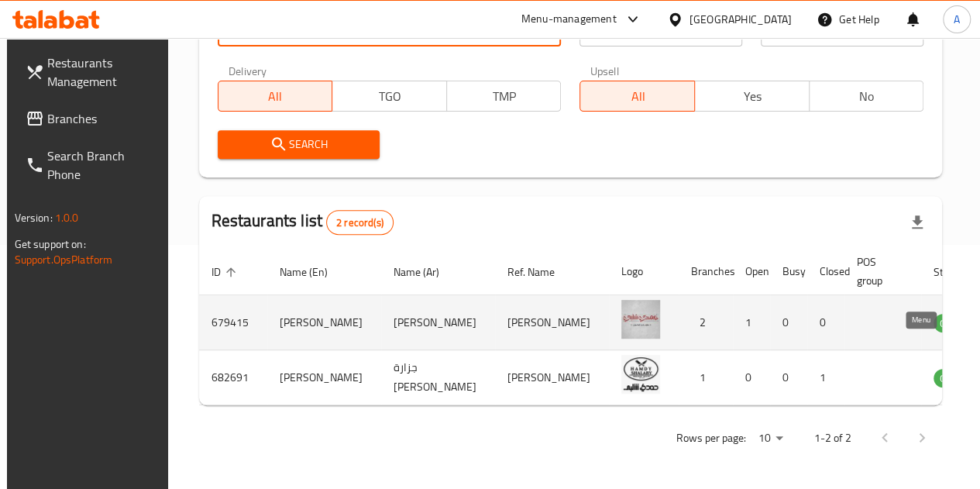 The image size is (980, 489). I want to click on img: Hamdy Shalaby, so click(641, 319).